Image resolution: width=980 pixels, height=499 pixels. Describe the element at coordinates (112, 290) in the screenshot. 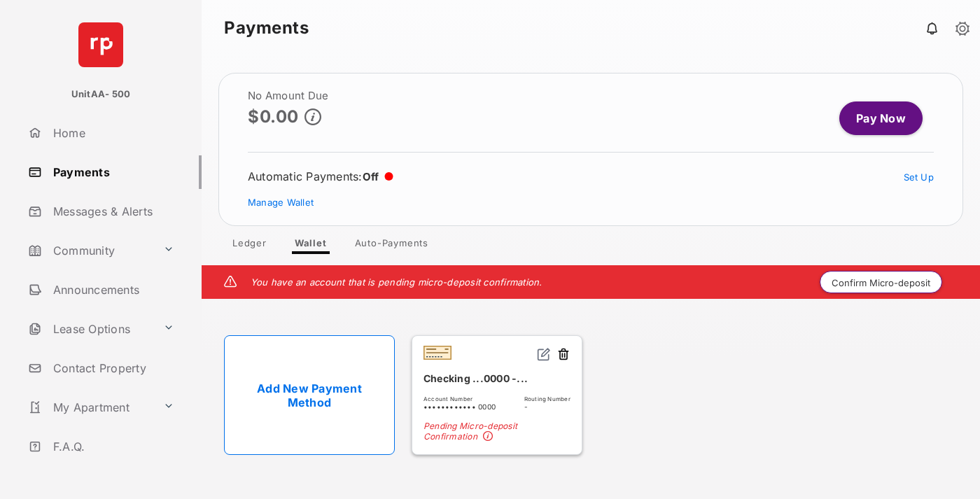

I see `a: Announcements` at that location.